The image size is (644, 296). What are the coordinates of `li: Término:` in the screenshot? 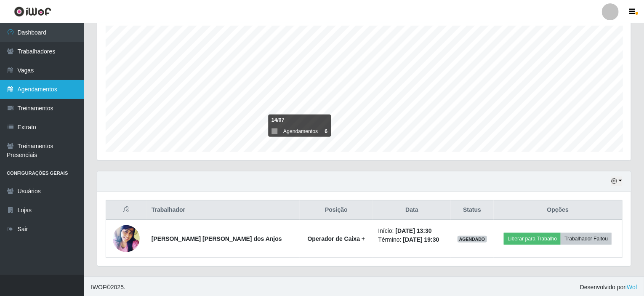 It's located at (412, 239).